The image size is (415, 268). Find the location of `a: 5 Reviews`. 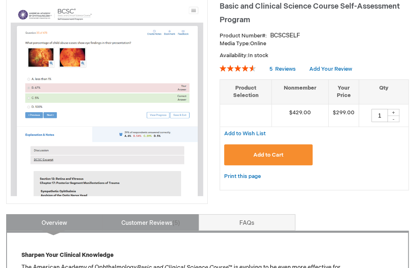

a: 5 Reviews is located at coordinates (283, 69).